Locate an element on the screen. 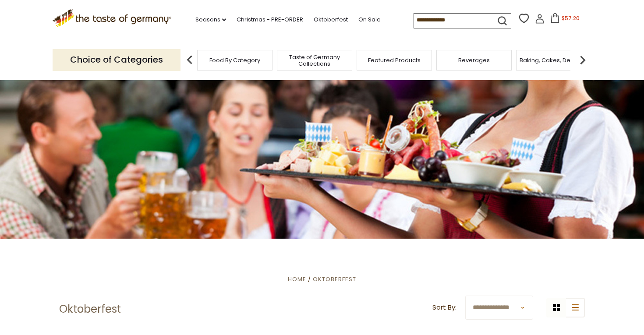 This screenshot has height=335, width=644. a: Seasons is located at coordinates (211, 20).